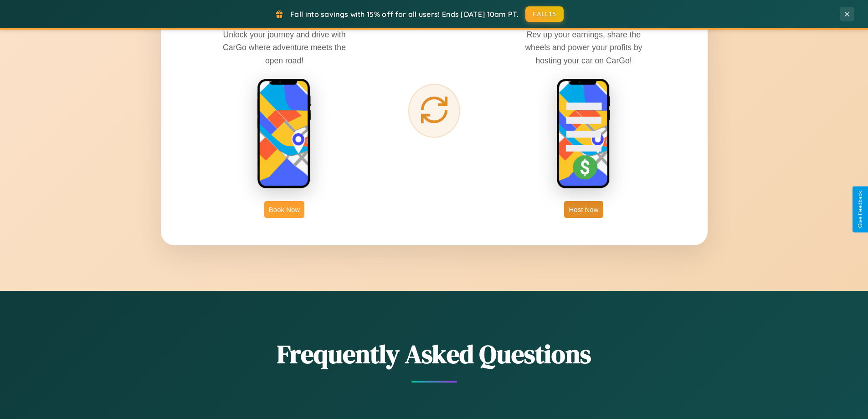 The image size is (868, 419). What do you see at coordinates (284, 134) in the screenshot?
I see `img: rent phone` at bounding box center [284, 134].